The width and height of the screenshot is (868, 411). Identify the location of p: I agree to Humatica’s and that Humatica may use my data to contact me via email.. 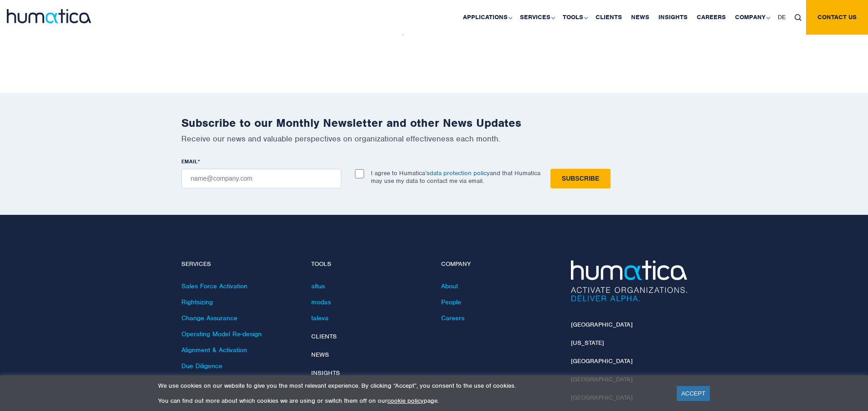
(456, 177).